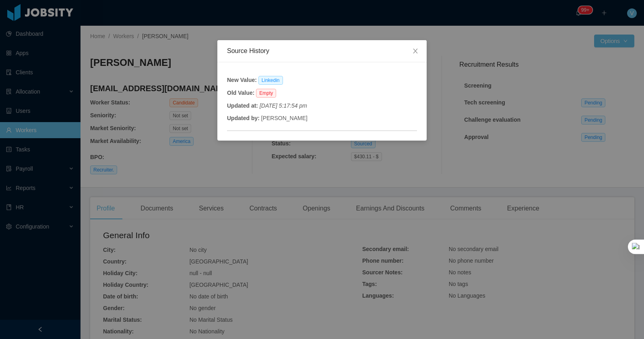 The width and height of the screenshot is (644, 339). What do you see at coordinates (243, 118) in the screenshot?
I see `b: Updated by:` at bounding box center [243, 118].